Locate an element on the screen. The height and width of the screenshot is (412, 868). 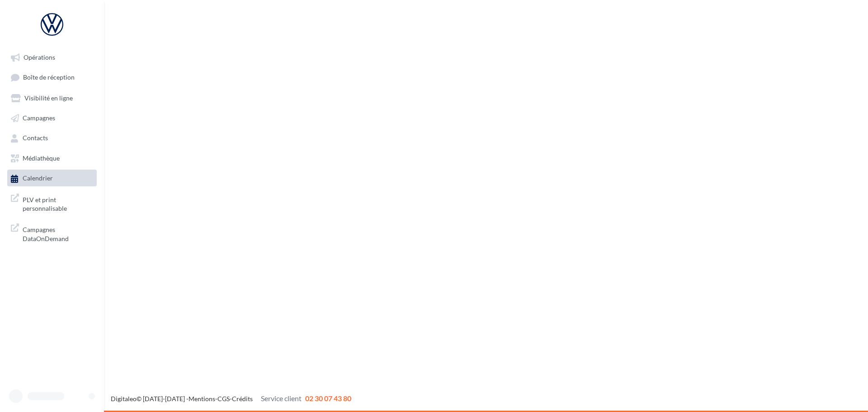
span: Campagnes DataOnDemand is located at coordinates (58, 233).